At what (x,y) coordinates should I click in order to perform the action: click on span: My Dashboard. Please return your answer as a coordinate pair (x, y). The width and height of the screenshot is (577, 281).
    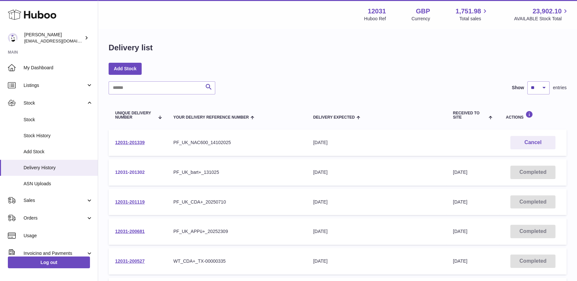
    Looking at the image, I should click on (58, 68).